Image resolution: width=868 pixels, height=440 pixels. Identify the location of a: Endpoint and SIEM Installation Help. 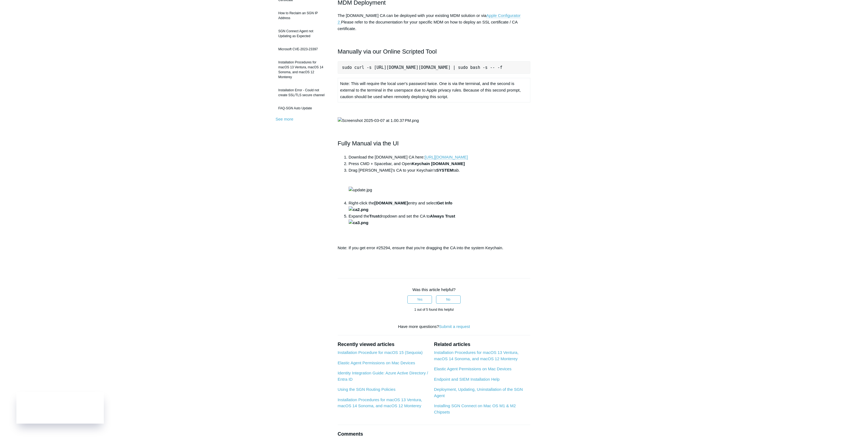
(467, 379).